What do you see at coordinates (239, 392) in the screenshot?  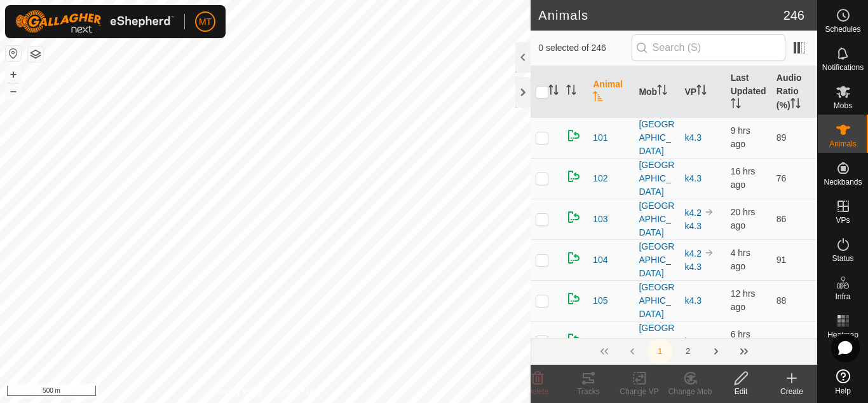 I see `a: Privacy Policy` at bounding box center [239, 392].